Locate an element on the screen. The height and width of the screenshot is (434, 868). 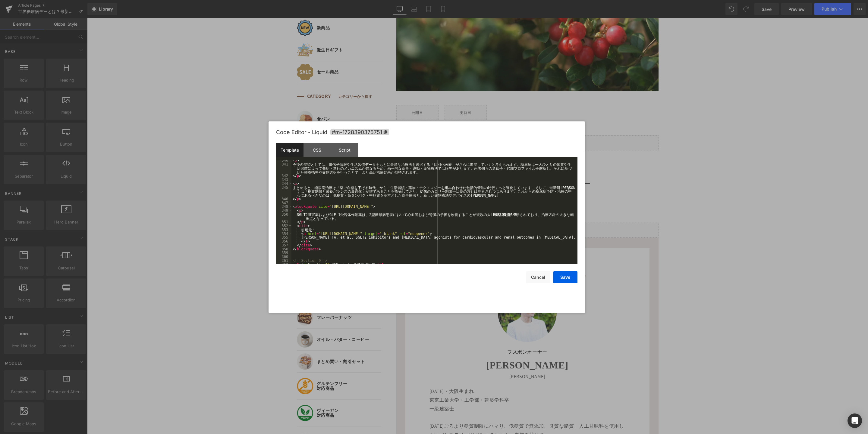
div: 360 is located at coordinates (284, 256).